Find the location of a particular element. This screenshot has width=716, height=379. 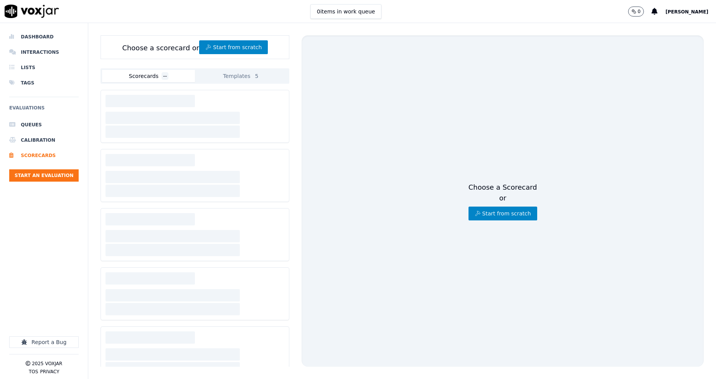

h6: Evaluations is located at coordinates (44, 110).